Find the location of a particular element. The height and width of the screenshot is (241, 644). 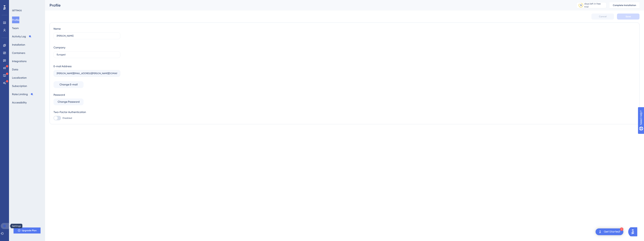

button: Team is located at coordinates (15, 28).